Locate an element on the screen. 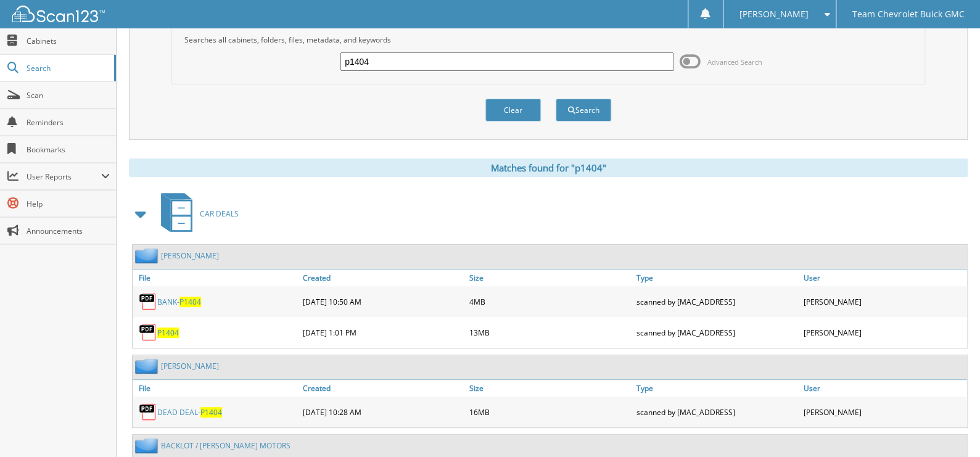 This screenshot has width=980, height=457. span: User Reports is located at coordinates (64, 177).